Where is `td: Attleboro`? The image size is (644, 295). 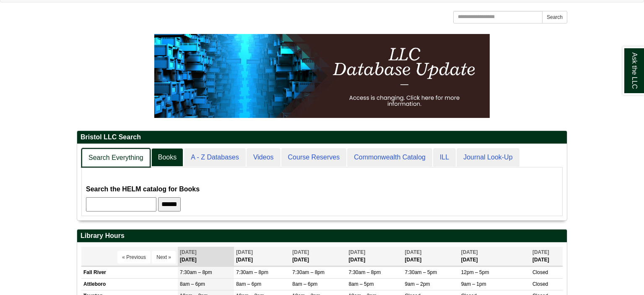 td: Attleboro is located at coordinates (130, 284).